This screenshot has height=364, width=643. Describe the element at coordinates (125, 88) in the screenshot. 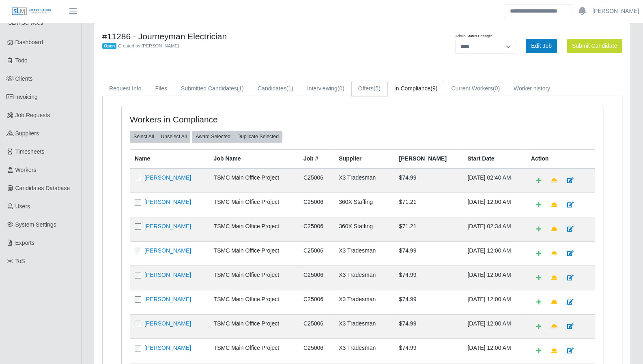

I see `a: Request Info` at that location.